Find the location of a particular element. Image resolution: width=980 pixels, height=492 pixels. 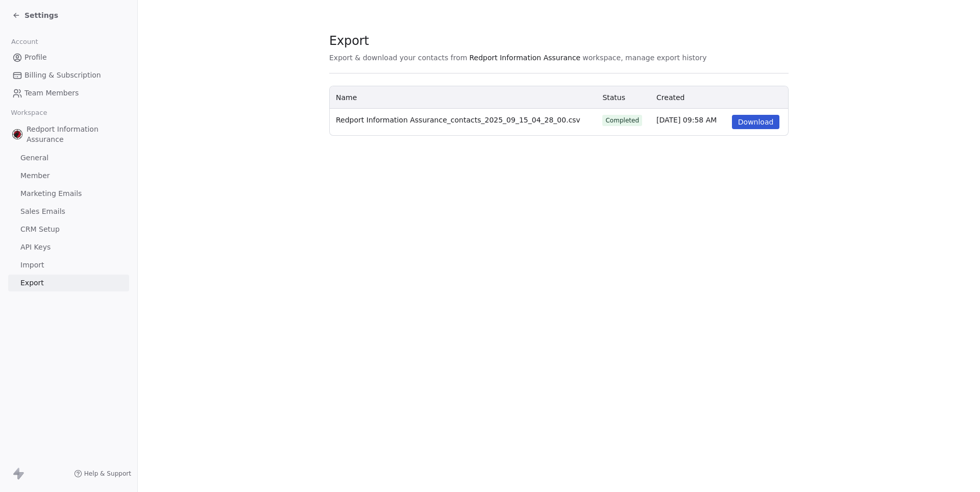

span: Export & download your contacts from is located at coordinates (398, 57).